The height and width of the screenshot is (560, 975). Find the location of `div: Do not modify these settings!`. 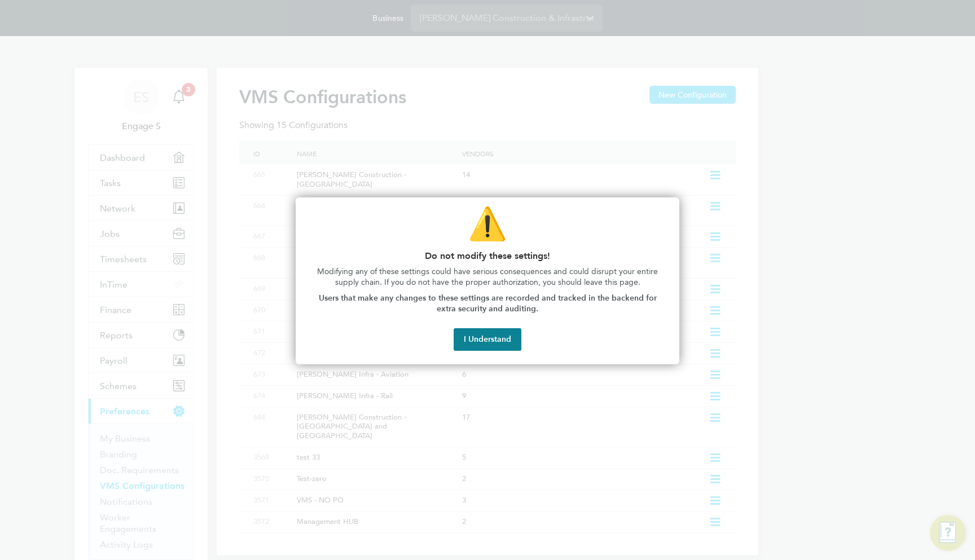

div: Do not modify these settings! is located at coordinates (488, 281).